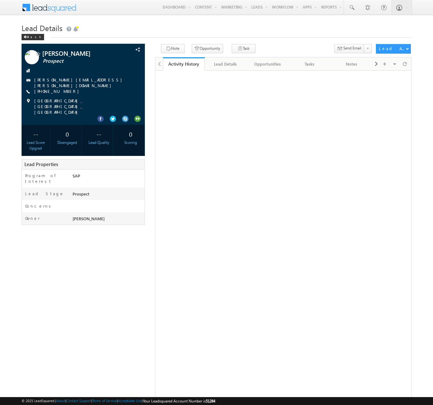 This screenshot has height=405, width=433. What do you see at coordinates (67, 143) in the screenshot?
I see `div: Disengaged` at bounding box center [67, 143].